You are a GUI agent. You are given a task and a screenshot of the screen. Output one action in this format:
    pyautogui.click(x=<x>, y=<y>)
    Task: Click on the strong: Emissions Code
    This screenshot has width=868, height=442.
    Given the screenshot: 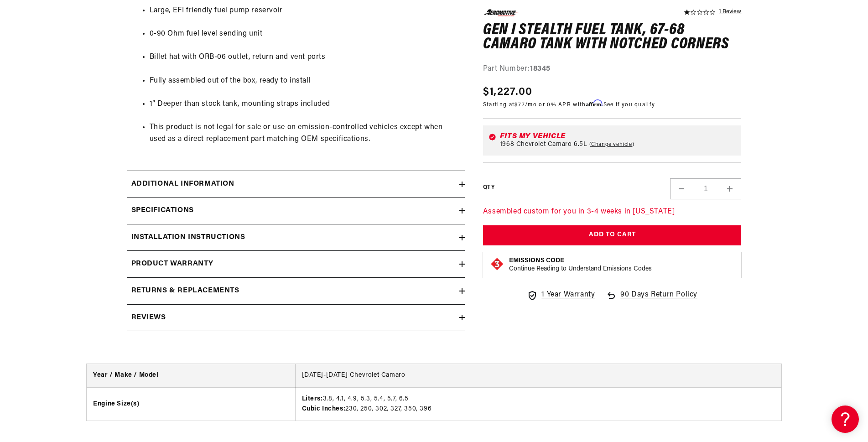 What is the action you would take?
    pyautogui.click(x=537, y=260)
    